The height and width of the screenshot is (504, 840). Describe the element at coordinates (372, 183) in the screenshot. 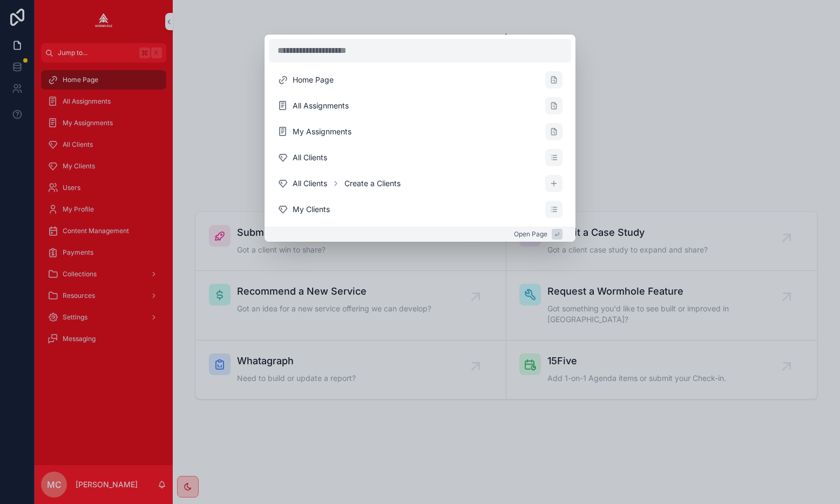

I see `span: Create a Clients` at that location.